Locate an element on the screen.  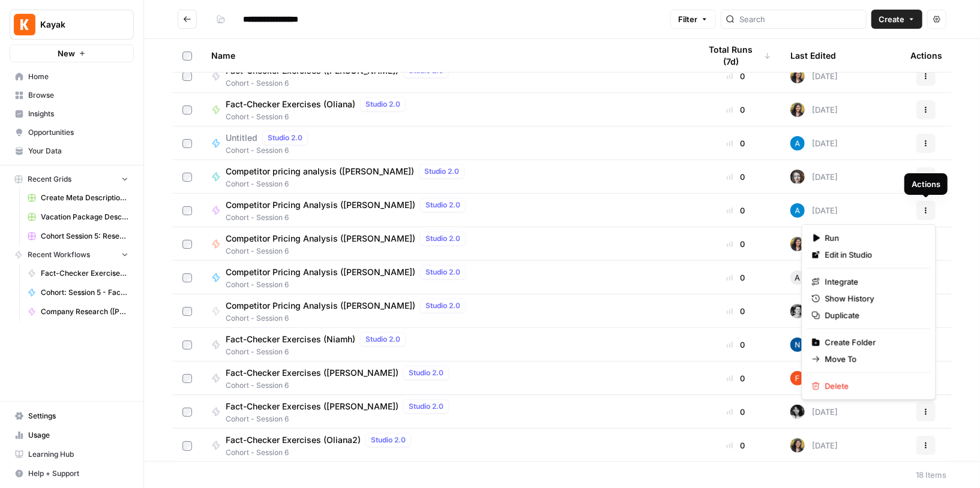
button: Help + Support is located at coordinates (71, 474).